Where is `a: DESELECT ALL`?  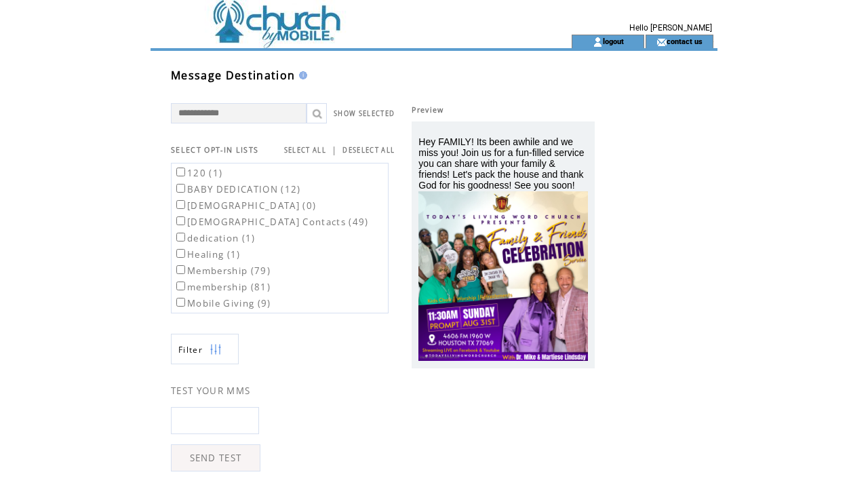 a: DESELECT ALL is located at coordinates (368, 150).